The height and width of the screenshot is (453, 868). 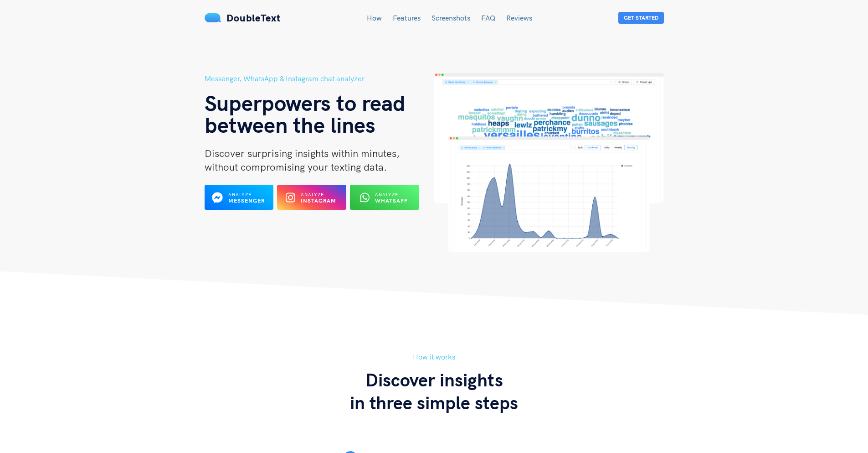 What do you see at coordinates (488, 18) in the screenshot?
I see `a: FAQ` at bounding box center [488, 18].